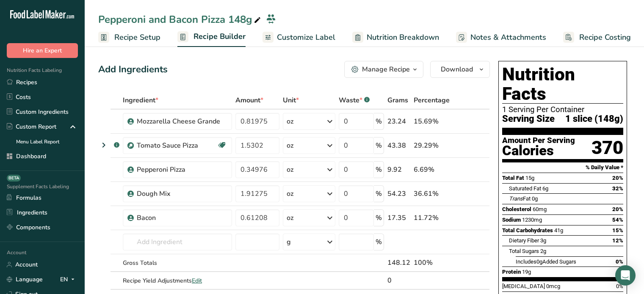  Describe the element at coordinates (501, 37) in the screenshot. I see `a: Notes & Attachments` at that location.